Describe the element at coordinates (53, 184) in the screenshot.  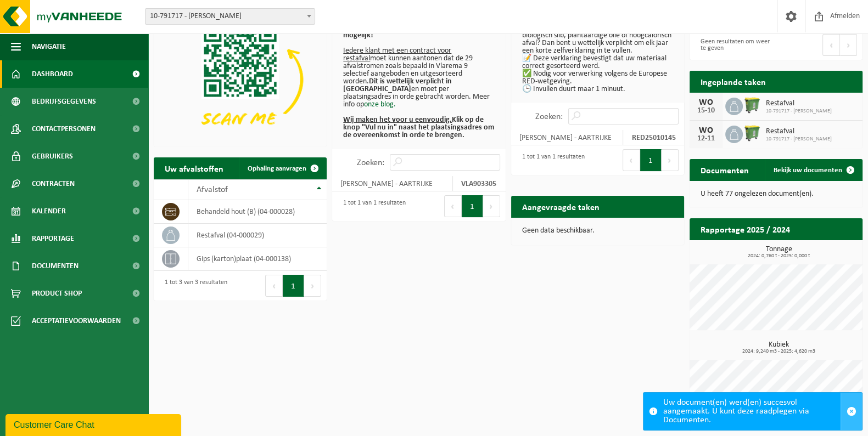
I see `span: Contracten` at that location.